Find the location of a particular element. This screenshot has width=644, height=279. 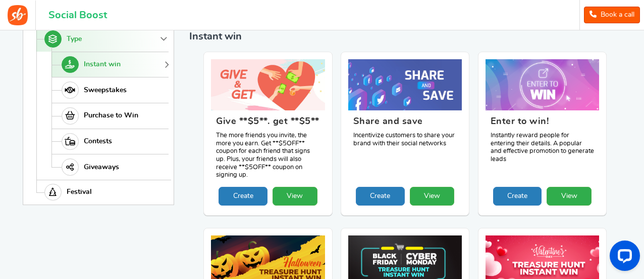

a: Book a call is located at coordinates (612, 15).